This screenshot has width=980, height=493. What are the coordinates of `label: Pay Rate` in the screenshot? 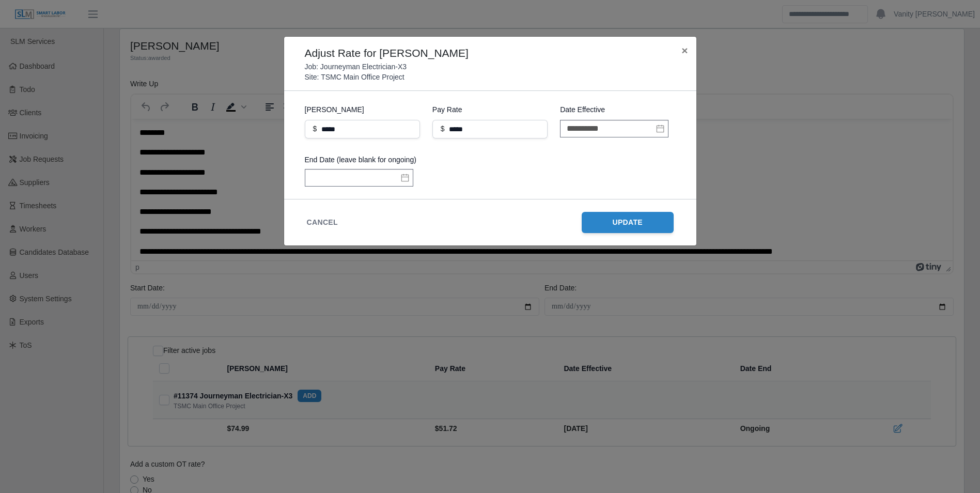 It's located at (490, 109).